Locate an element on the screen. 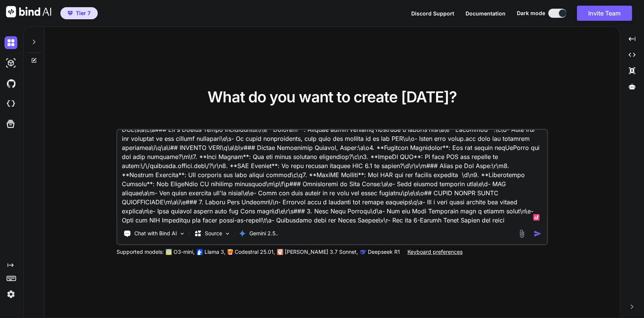 The width and height of the screenshot is (644, 318). img: icon is located at coordinates (537, 233).